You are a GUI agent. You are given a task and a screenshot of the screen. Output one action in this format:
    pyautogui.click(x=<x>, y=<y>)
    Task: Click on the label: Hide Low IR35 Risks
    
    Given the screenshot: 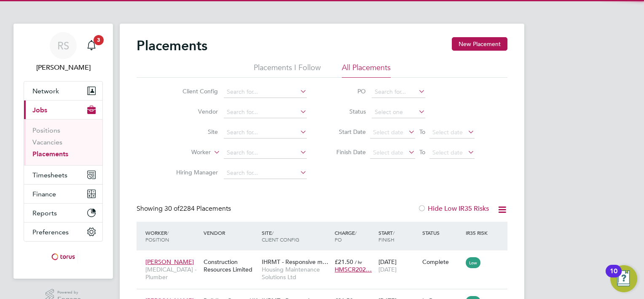 What is the action you would take?
    pyautogui.click(x=453, y=208)
    